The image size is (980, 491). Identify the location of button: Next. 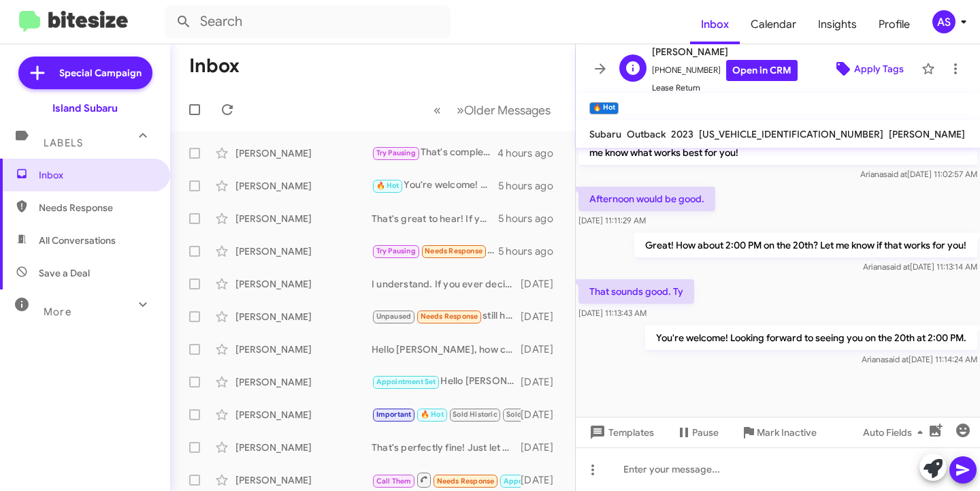
(504, 110).